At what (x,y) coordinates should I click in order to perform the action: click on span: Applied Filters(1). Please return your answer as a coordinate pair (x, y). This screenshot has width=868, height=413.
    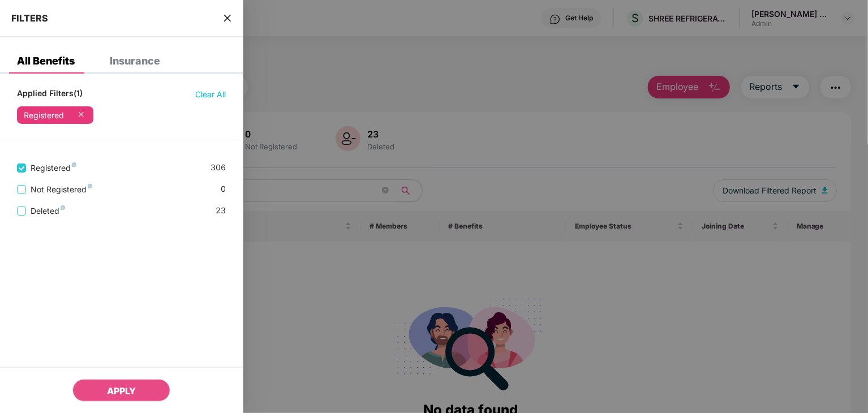
    Looking at the image, I should click on (49, 95).